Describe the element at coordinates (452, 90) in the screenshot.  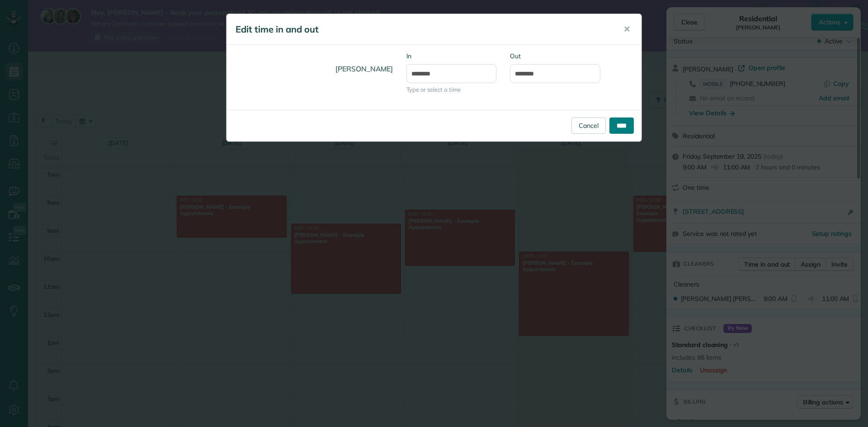
I see `span: Type or select a time` at that location.